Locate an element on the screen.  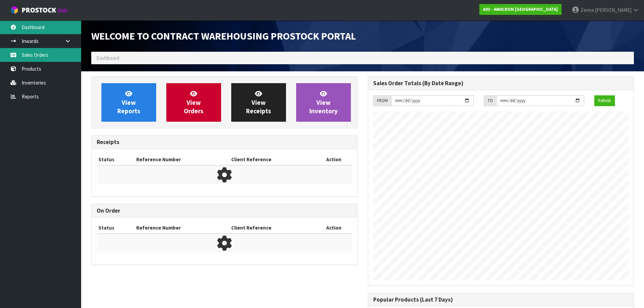
button: Refresh is located at coordinates (604, 101).